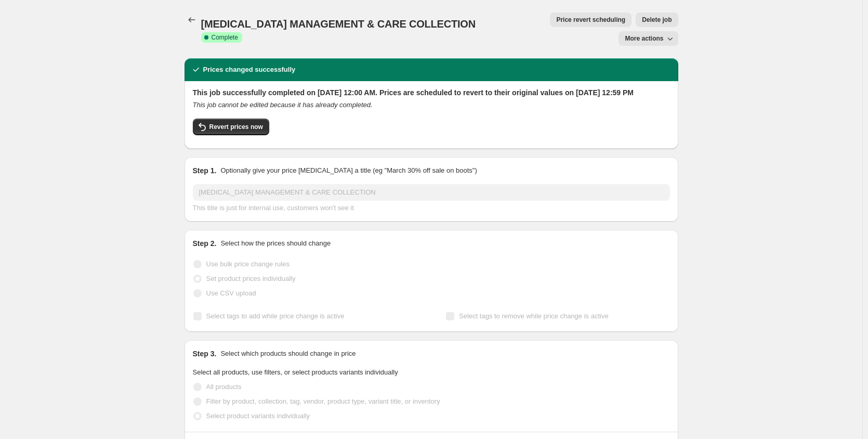 The height and width of the screenshot is (439, 868). Describe the element at coordinates (590, 20) in the screenshot. I see `span: Price revert scheduling` at that location.